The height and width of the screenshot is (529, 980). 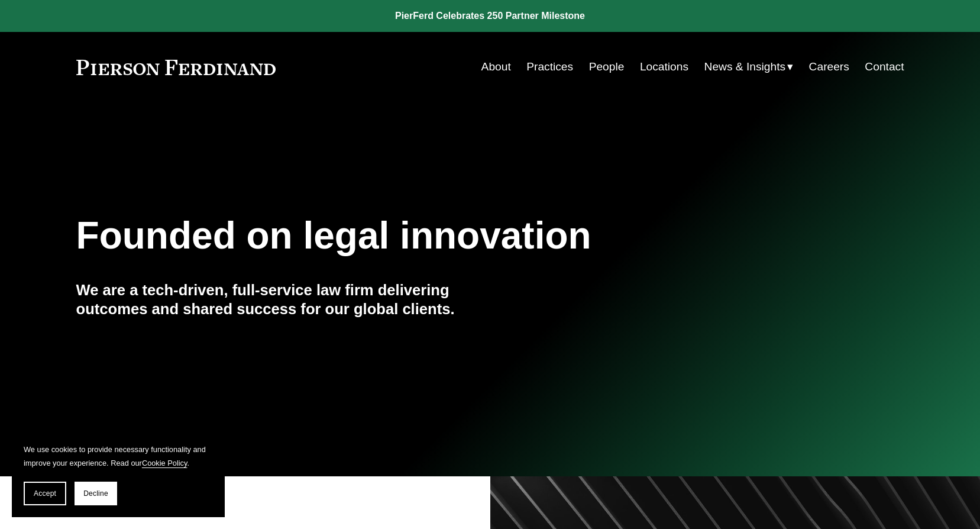 I want to click on p: We use cookies to provide necessary functionality and improve your experience. Read our ., so click(x=118, y=456).